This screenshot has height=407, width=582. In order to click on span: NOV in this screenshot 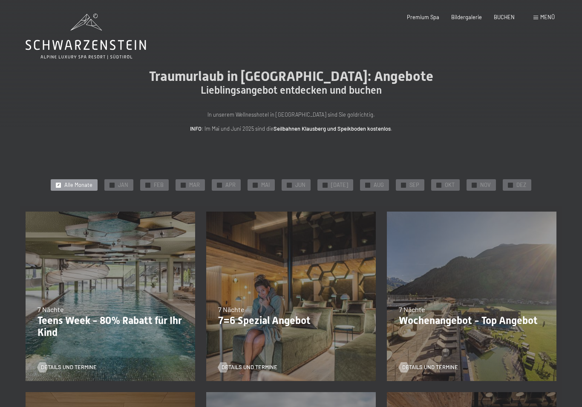, I will do `click(485, 185)`.